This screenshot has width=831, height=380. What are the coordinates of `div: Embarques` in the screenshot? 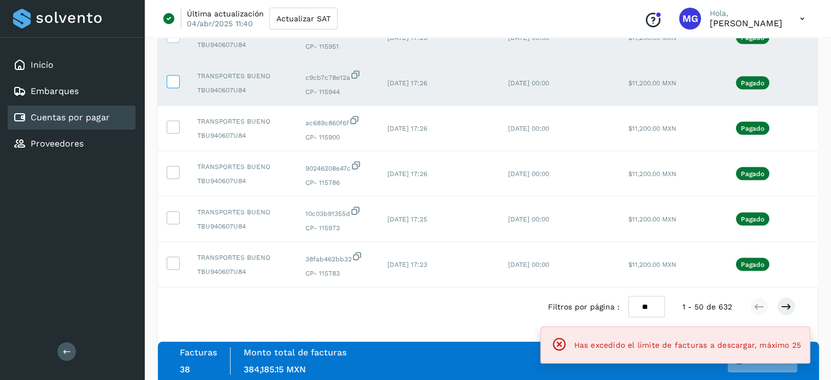 It's located at (72, 91).